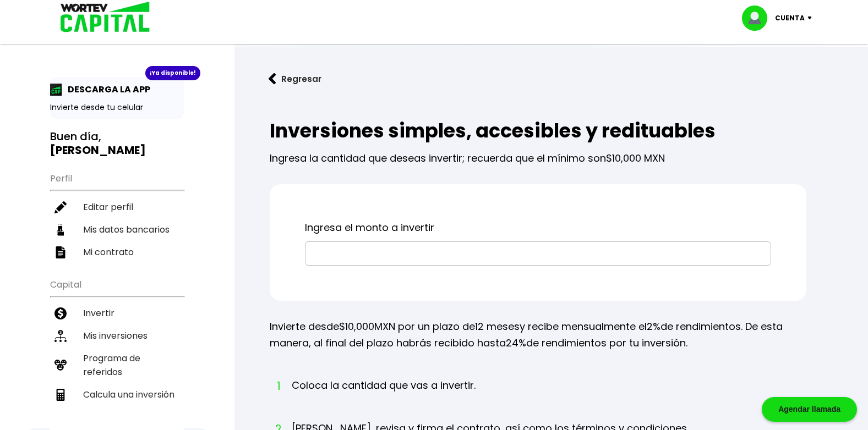 This screenshot has width=868, height=430. What do you see at coordinates (116, 313) in the screenshot?
I see `a: Invertir` at bounding box center [116, 313].